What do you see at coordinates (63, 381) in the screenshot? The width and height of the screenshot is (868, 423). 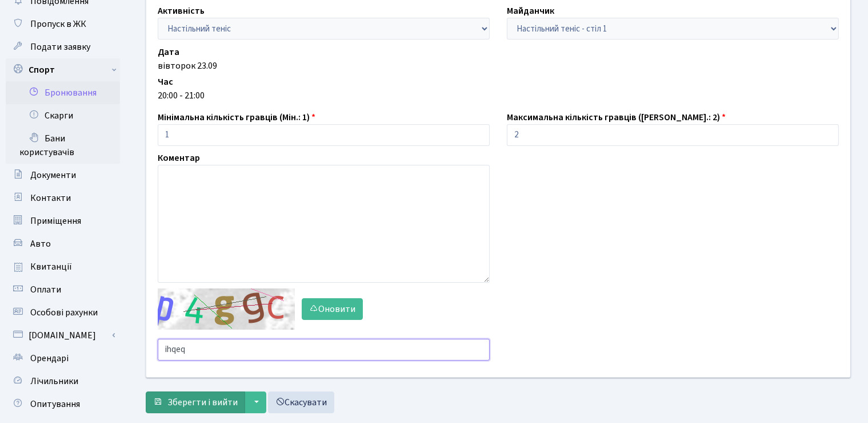 I see `a: Лічильники` at bounding box center [63, 381].